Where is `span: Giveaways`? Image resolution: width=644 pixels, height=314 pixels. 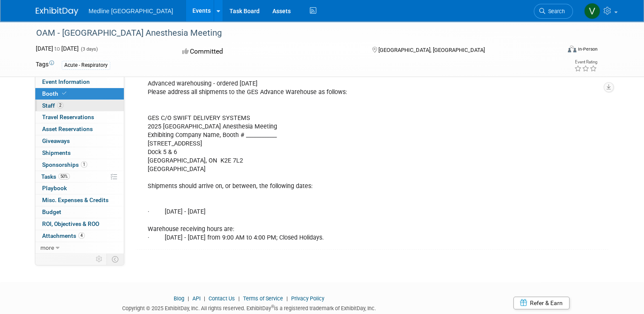 span: Giveaways is located at coordinates (56, 141).